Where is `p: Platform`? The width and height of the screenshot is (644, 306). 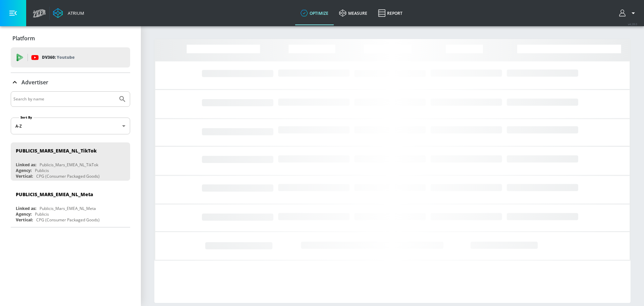 p: Platform is located at coordinates (24, 38).